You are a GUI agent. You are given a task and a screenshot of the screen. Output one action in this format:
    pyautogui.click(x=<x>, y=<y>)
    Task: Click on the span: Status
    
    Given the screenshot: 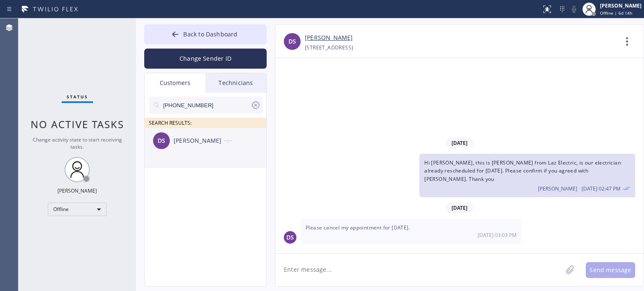 What is the action you would take?
    pyautogui.click(x=77, y=96)
    